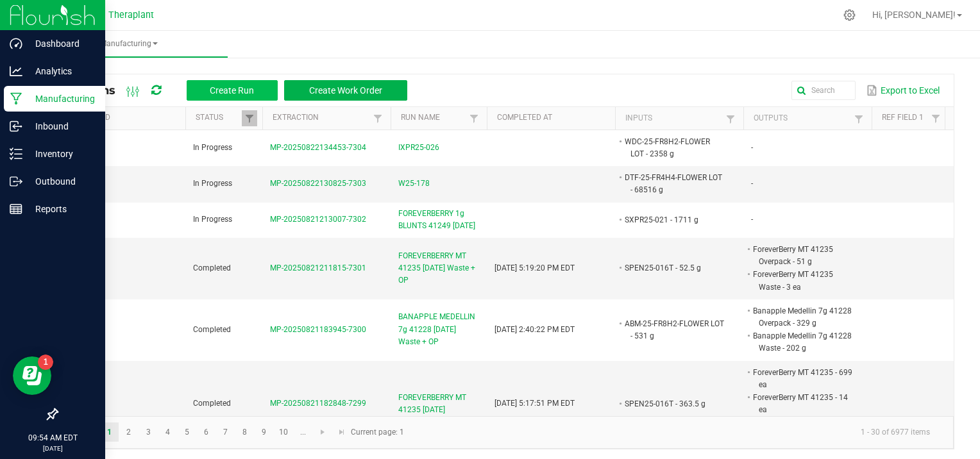  What do you see at coordinates (131, 15) in the screenshot?
I see `span: Theraplant` at bounding box center [131, 15].